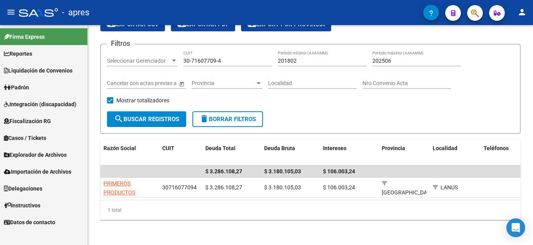 Image resolution: width=533 pixels, height=245 pixels. What do you see at coordinates (334, 148) in the screenshot?
I see `span: Intereses` at bounding box center [334, 148].